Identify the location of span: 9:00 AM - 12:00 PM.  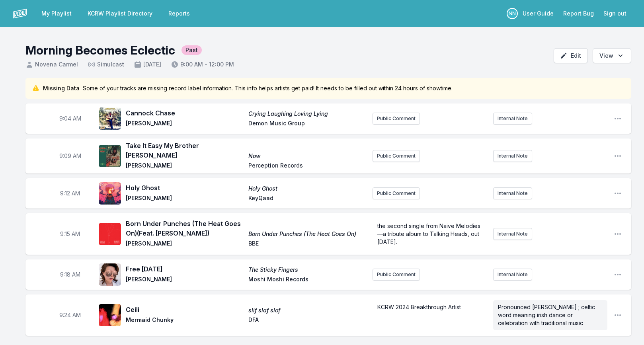
(202, 65).